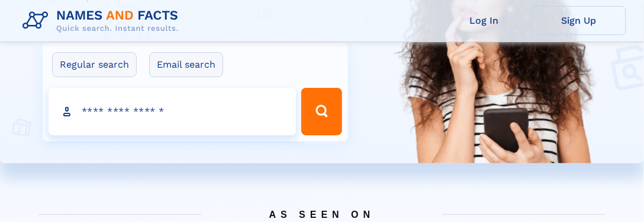  I want to click on a: Log In, so click(484, 20).